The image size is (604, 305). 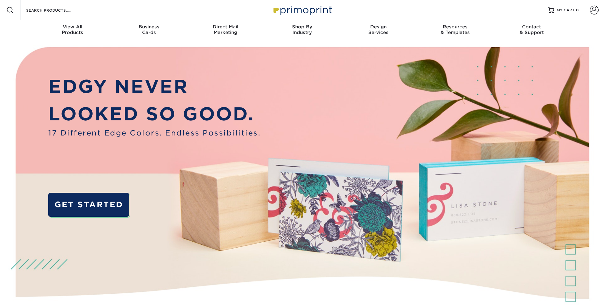 What do you see at coordinates (455, 30) in the screenshot?
I see `a: Resources& Templates` at bounding box center [455, 30].